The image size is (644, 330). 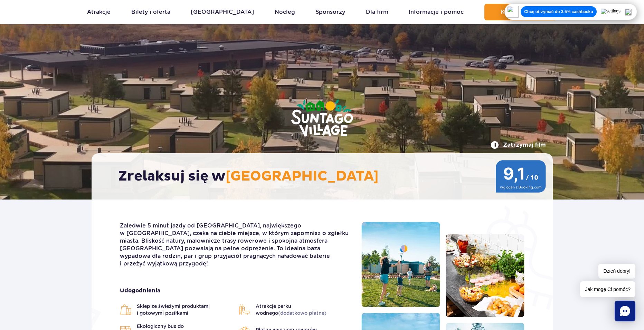 What do you see at coordinates (617, 271) in the screenshot?
I see `span: Dzień dobry!` at bounding box center [617, 271].